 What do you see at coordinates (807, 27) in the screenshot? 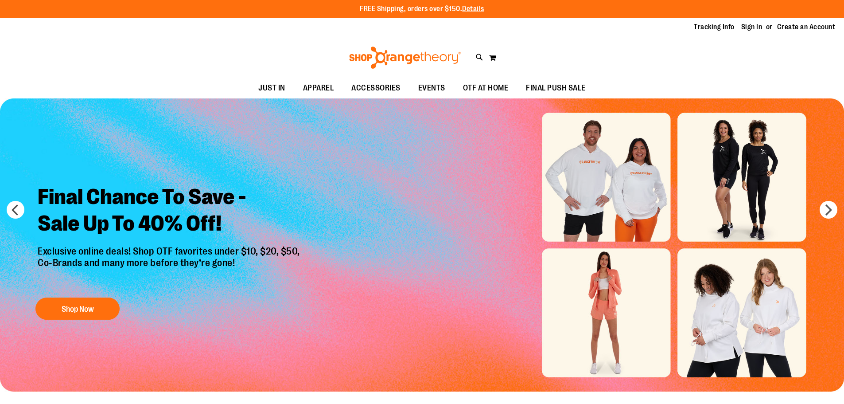
I see `a: Create an Account` at bounding box center [807, 27].